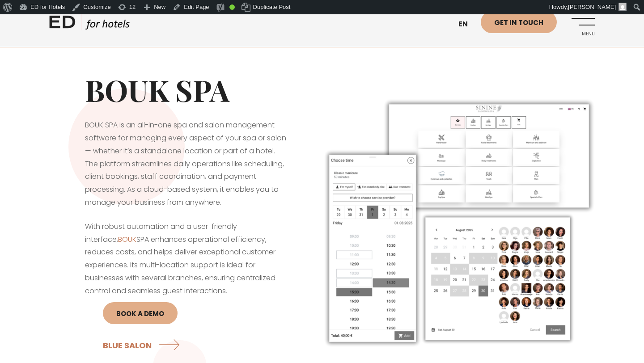  I want to click on img: Spa and salon management software, so click(458, 223).